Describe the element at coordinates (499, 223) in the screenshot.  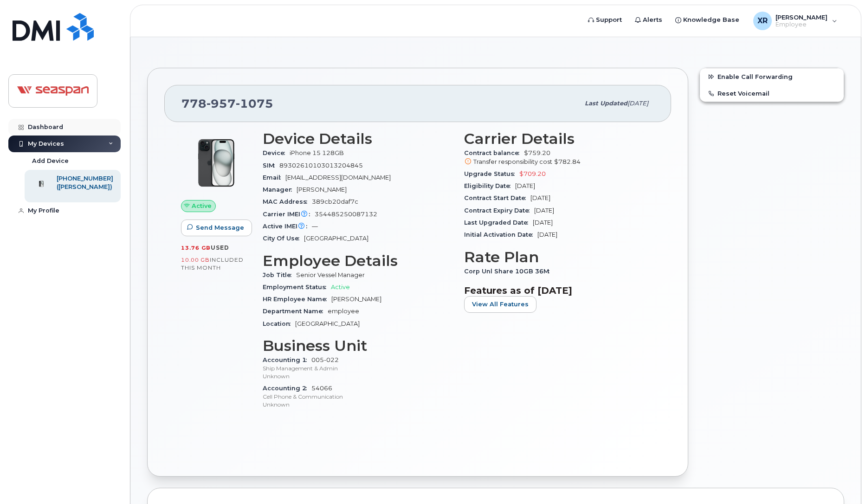
I see `span: Last Upgraded Date` at that location.